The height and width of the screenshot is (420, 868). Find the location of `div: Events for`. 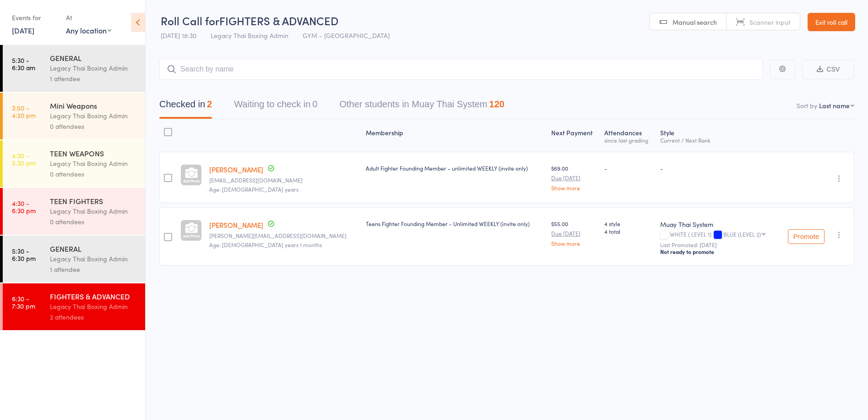

div: Events for is located at coordinates (34, 18).